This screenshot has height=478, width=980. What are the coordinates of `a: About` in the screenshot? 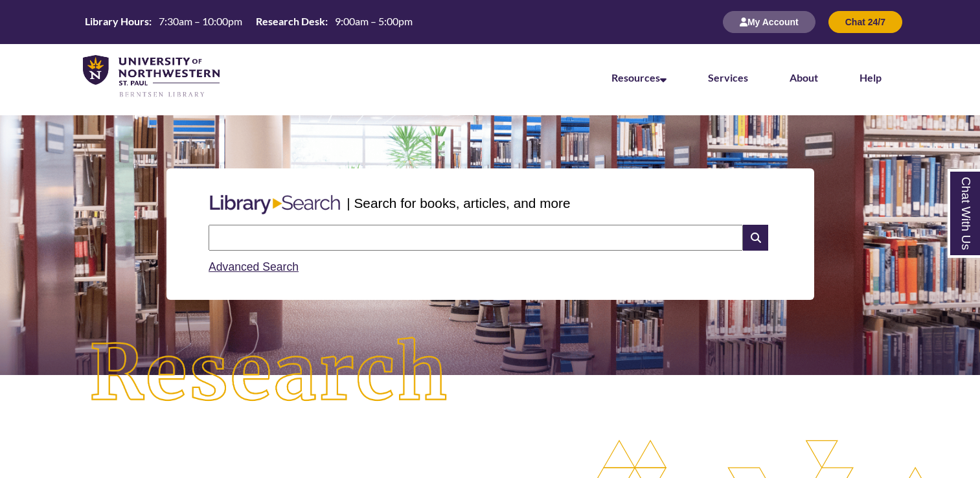 It's located at (804, 77).